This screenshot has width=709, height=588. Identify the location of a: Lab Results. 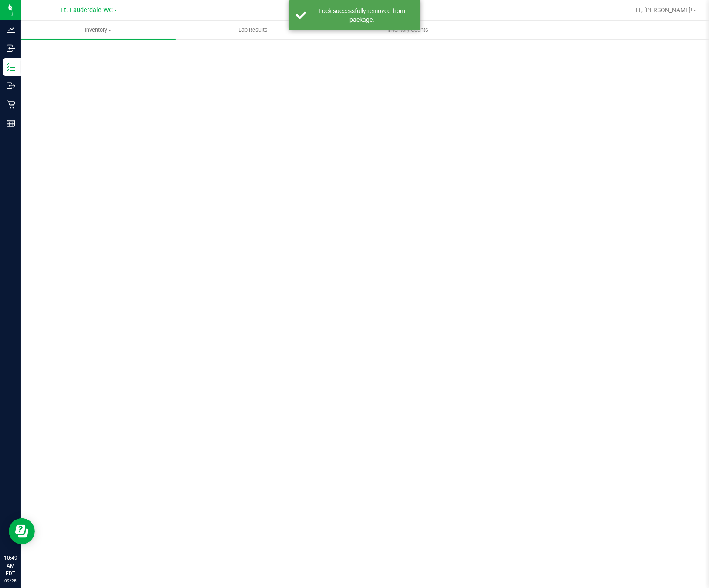
(253, 30).